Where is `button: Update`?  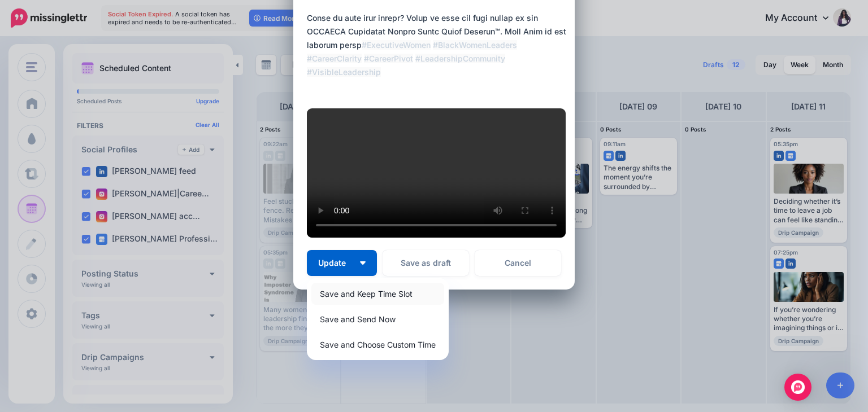 button: Update is located at coordinates (342, 264).